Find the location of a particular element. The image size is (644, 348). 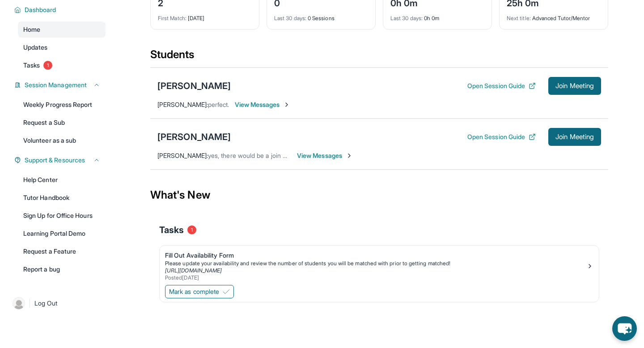

a: Sign Up for Office Hours is located at coordinates (62, 216).